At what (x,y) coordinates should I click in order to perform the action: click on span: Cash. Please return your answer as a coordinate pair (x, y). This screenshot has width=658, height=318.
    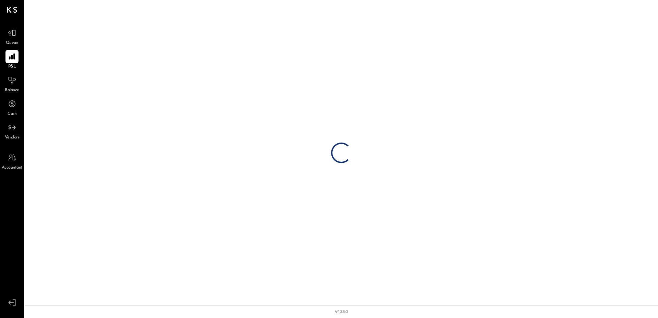
    Looking at the image, I should click on (12, 114).